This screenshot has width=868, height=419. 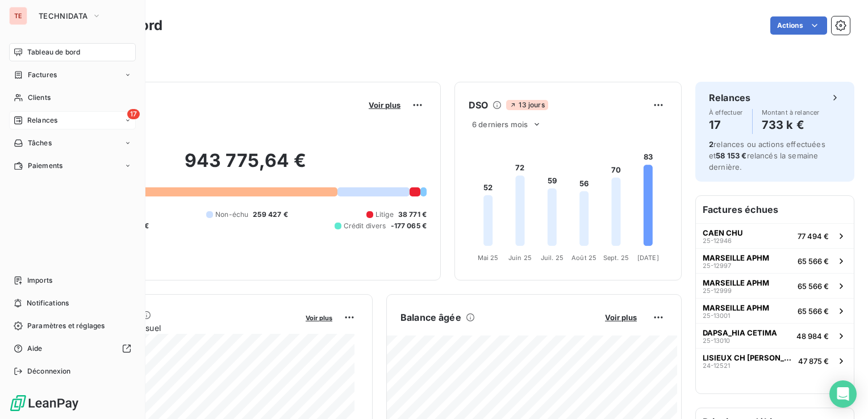 I want to click on span: 25-12999, so click(x=717, y=290).